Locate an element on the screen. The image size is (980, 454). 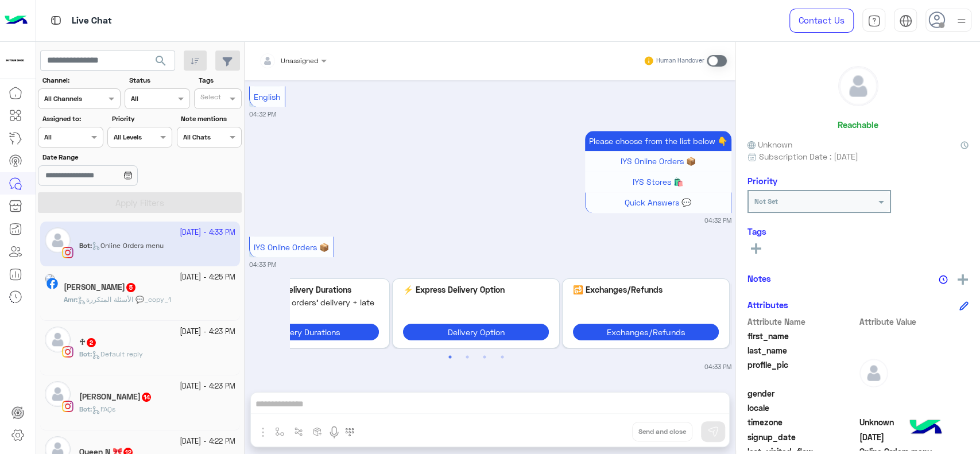
span: profile_pic is located at coordinates (802, 372).